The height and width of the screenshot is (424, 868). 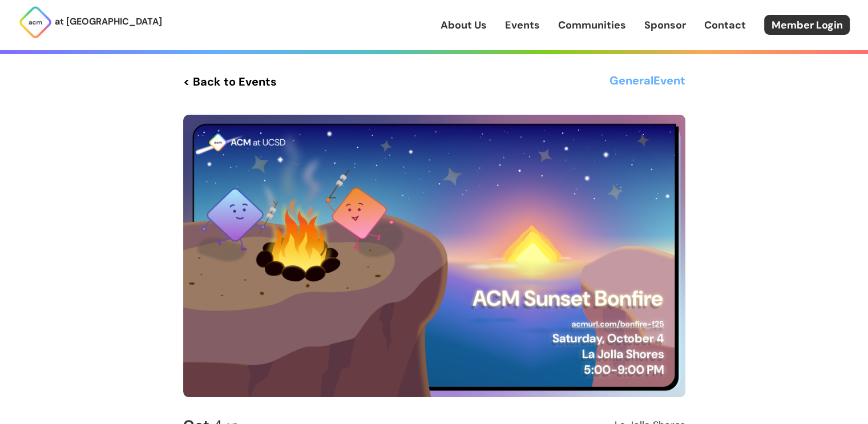 I want to click on img: Event Cover Photo, so click(x=434, y=255).